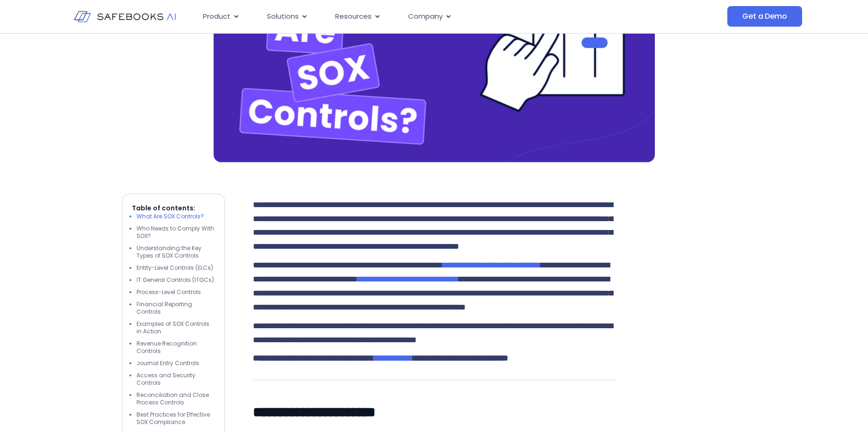  Describe the element at coordinates (415, 16) in the screenshot. I see `nav: Menu` at that location.